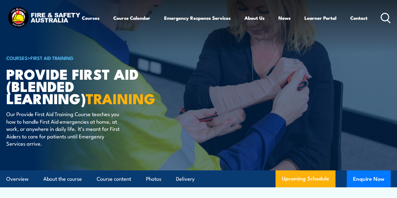  Describe the element at coordinates (321, 18) in the screenshot. I see `a: Learner Portal` at that location.